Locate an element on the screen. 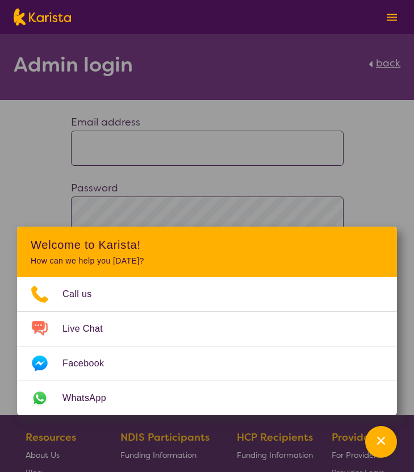 This screenshot has width=414, height=472. span: About Us is located at coordinates (43, 455).